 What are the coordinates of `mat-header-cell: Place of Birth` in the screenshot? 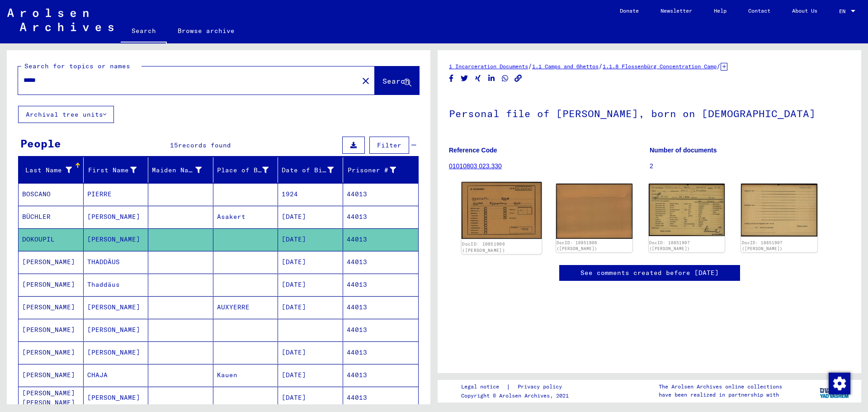 It's located at (246, 170).